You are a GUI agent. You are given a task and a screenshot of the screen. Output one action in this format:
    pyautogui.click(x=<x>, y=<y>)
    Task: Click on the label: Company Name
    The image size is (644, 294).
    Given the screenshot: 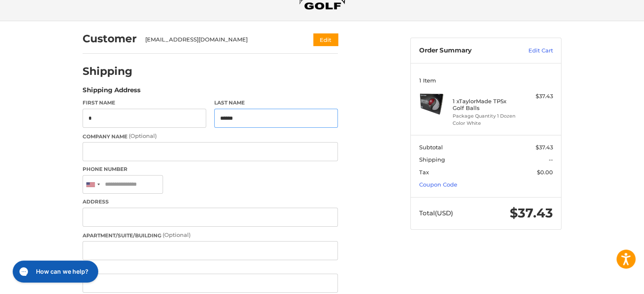 What is the action you would take?
    pyautogui.click(x=210, y=136)
    